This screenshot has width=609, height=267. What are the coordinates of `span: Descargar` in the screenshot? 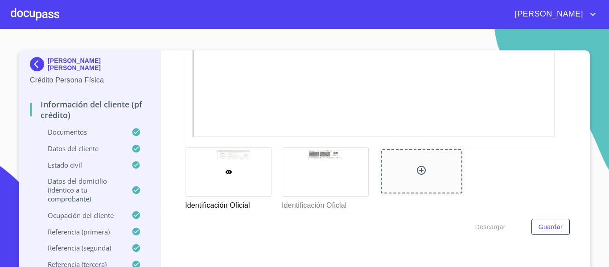 It's located at (490, 227).